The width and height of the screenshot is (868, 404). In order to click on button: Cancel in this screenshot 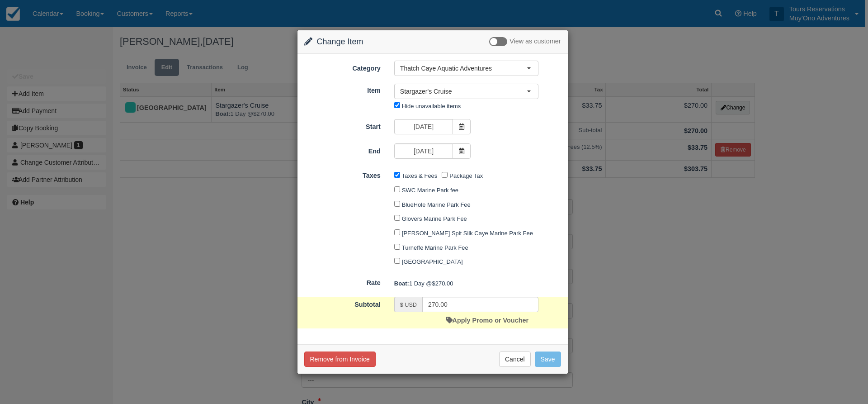, I will do `click(515, 360)`.